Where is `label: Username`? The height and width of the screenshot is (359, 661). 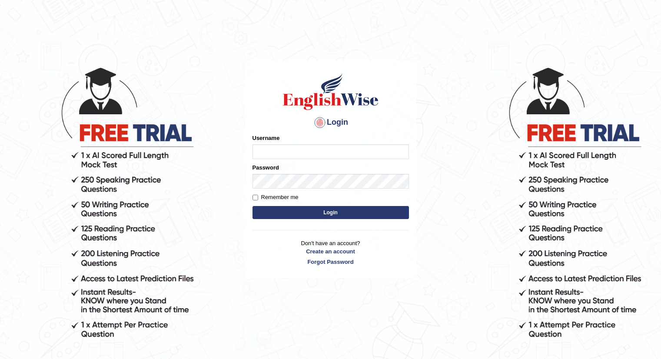 label: Username is located at coordinates (266, 138).